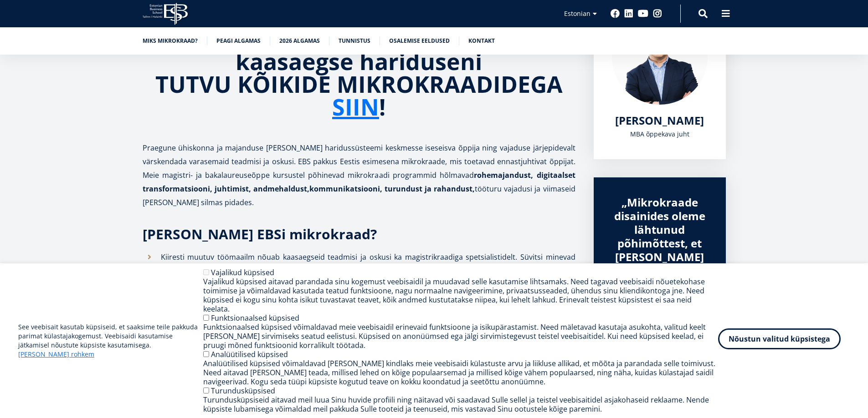 Image resolution: width=868 pixels, height=418 pixels. Describe the element at coordinates (170, 41) in the screenshot. I see `a: Miks mikrokraad?` at that location.